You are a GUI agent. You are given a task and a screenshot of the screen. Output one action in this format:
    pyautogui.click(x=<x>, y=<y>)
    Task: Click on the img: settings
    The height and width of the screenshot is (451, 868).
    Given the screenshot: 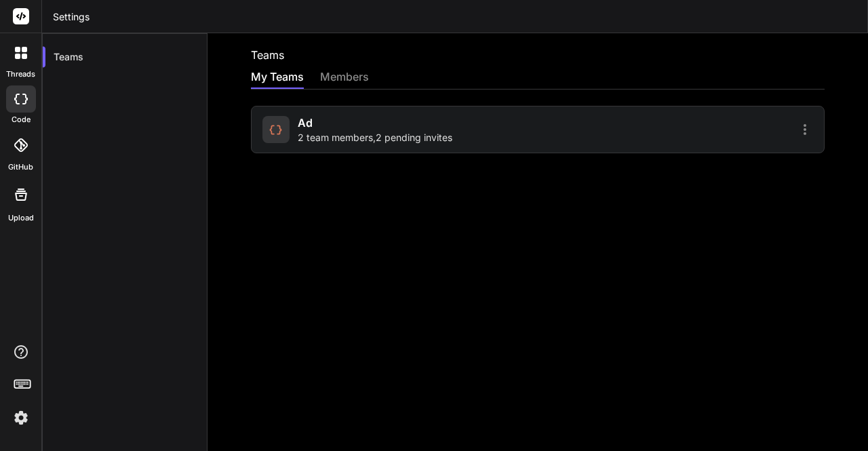 What is the action you would take?
    pyautogui.click(x=21, y=417)
    